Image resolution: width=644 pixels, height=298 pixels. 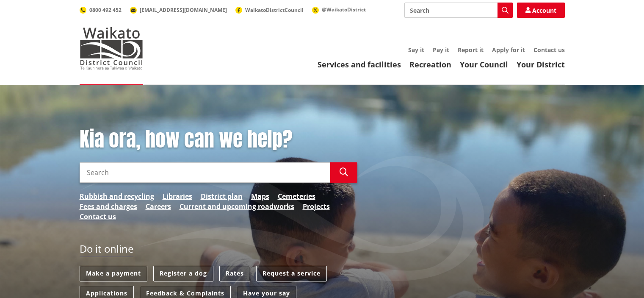 What do you see at coordinates (106, 10) in the screenshot?
I see `span: 0800 492 452` at bounding box center [106, 10].